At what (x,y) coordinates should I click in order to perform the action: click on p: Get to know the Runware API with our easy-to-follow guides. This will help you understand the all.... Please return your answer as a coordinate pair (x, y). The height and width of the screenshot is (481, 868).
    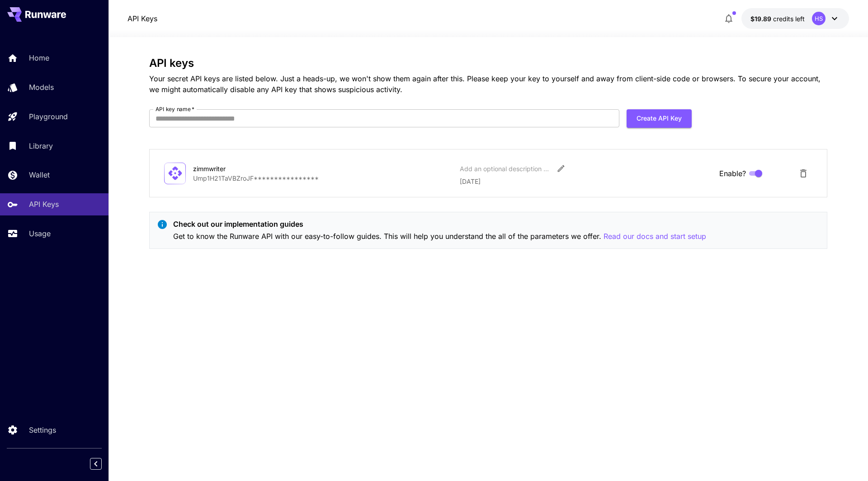
    Looking at the image, I should click on (439, 236).